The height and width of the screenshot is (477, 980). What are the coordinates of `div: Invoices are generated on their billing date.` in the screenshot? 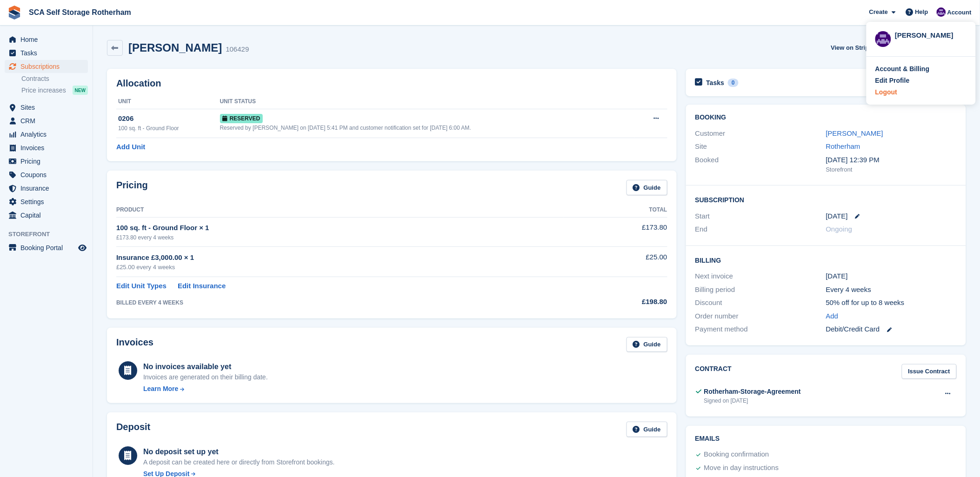 It's located at (205, 377).